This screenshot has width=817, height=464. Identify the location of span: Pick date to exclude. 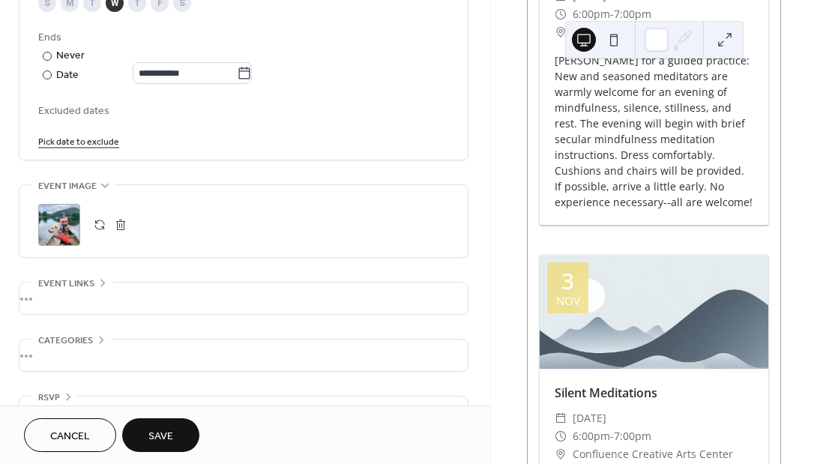
(79, 142).